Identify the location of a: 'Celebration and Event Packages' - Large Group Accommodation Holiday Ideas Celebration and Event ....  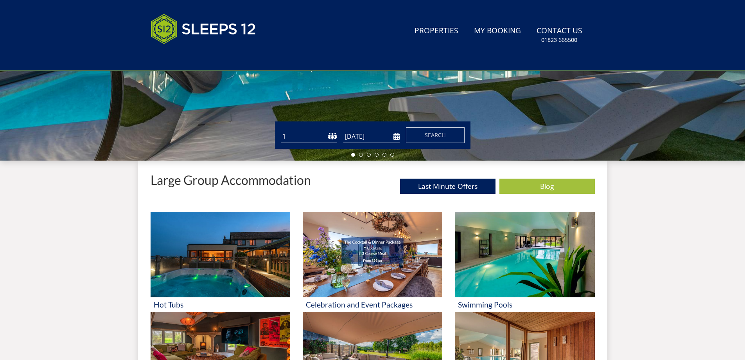
(372, 261).